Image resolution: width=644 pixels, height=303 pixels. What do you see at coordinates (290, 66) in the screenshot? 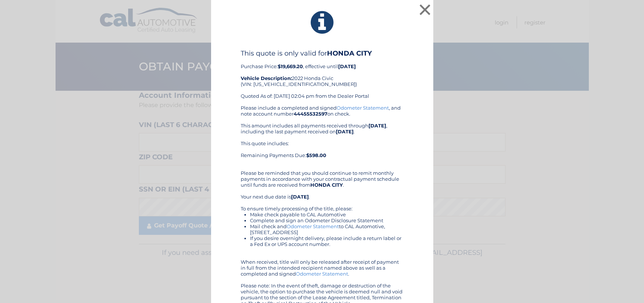
I see `b: $19,669.20` at bounding box center [290, 66].